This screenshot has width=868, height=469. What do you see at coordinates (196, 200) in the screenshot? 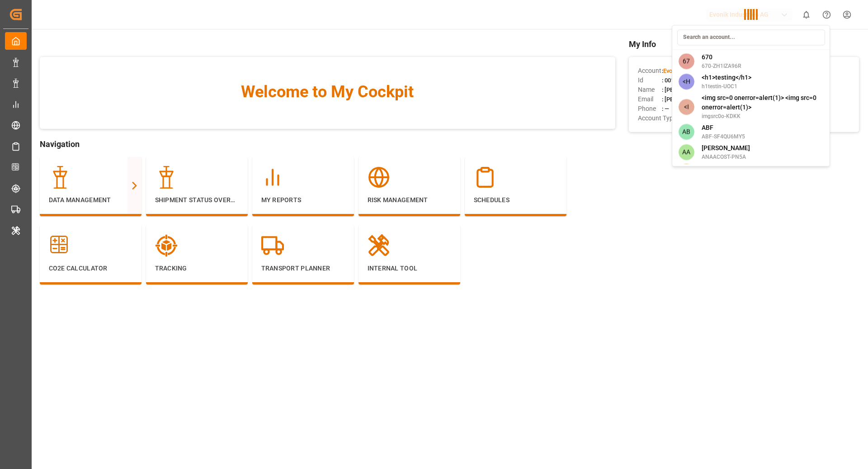
I see `p: Shipment Status Overview` at bounding box center [196, 200].